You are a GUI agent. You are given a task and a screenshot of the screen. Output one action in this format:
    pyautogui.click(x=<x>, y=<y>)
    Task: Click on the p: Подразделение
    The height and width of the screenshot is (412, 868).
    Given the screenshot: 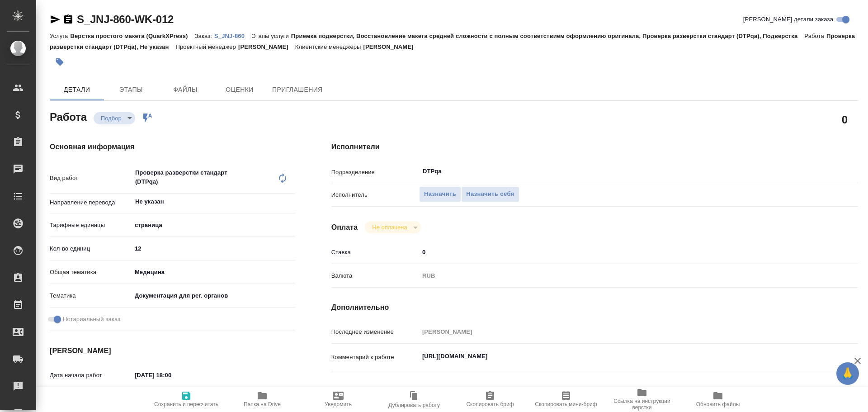 What is the action you would take?
    pyautogui.click(x=375, y=172)
    